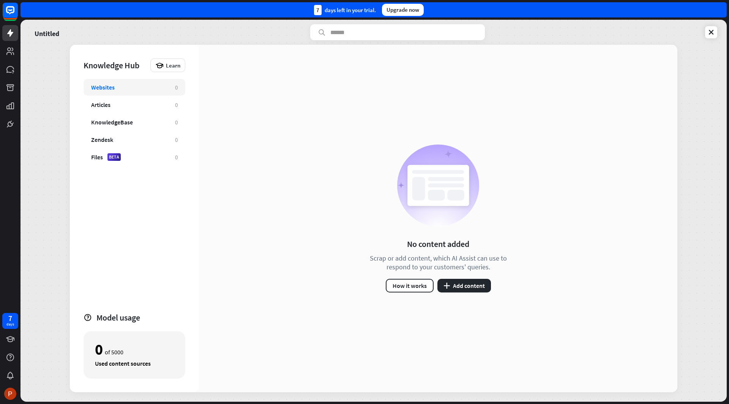  What do you see at coordinates (409, 286) in the screenshot?
I see `button: How it works` at bounding box center [409, 286].